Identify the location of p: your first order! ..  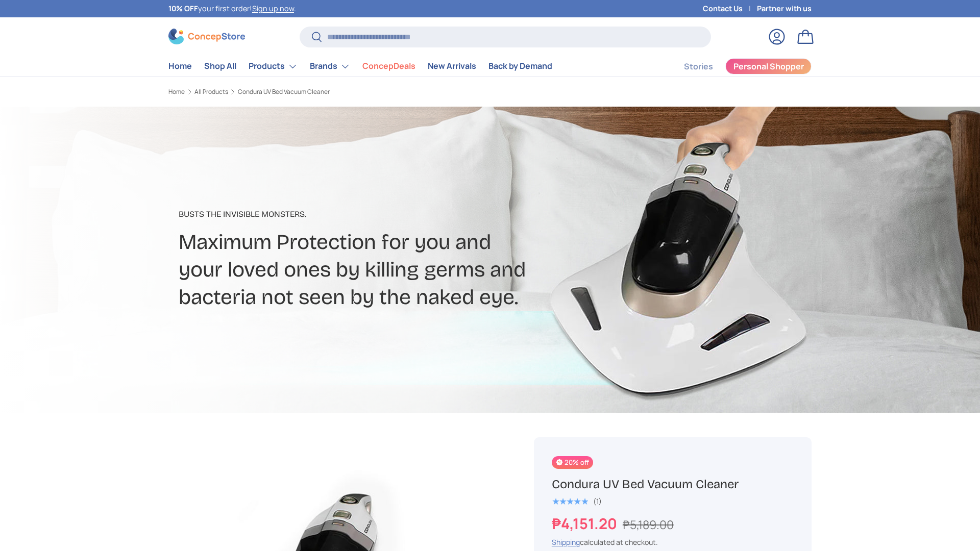
(232, 8).